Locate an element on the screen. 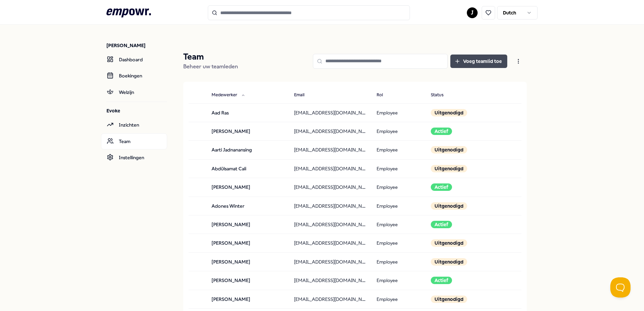  button: Voeg teamlid toe is located at coordinates (479, 61).